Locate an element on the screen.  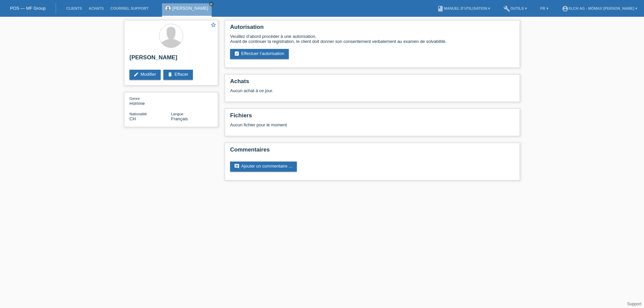
span: Nationalité is located at coordinates (138, 114).